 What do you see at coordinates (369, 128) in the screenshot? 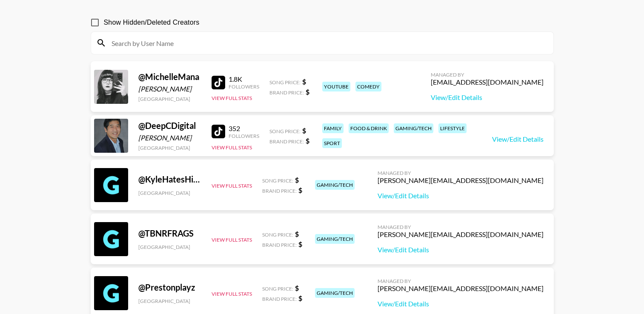
I see `div: food & drink` at bounding box center [369, 128].